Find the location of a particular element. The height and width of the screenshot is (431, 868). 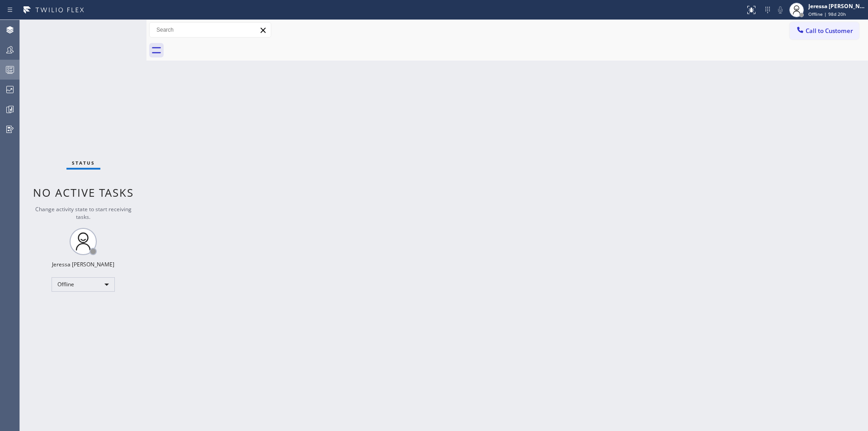

input: Search is located at coordinates (211, 30).